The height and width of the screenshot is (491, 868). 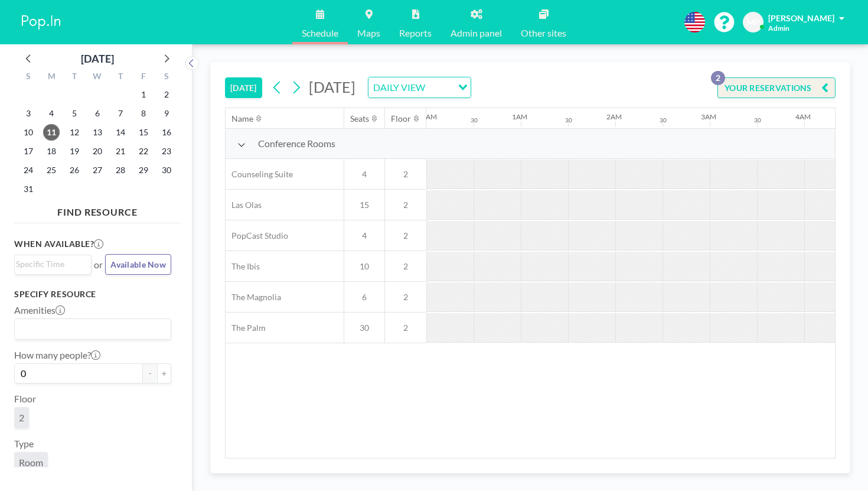 What do you see at coordinates (51, 132) in the screenshot?
I see `span: Monday, August 11, 2025` at bounding box center [51, 132].